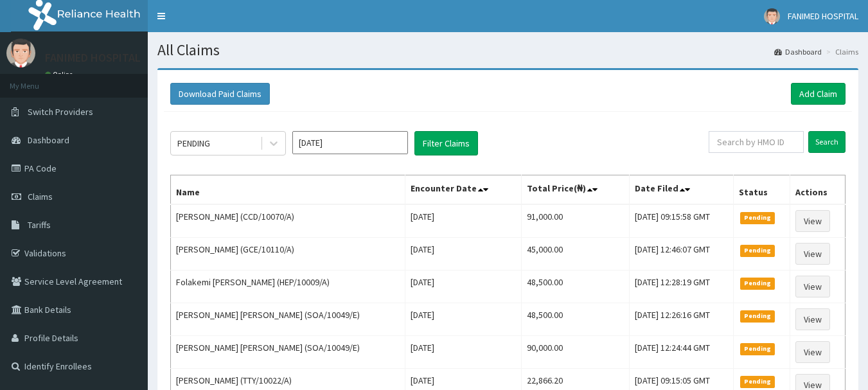 The height and width of the screenshot is (390, 868). What do you see at coordinates (61, 75) in the screenshot?
I see `a: Online` at bounding box center [61, 75].